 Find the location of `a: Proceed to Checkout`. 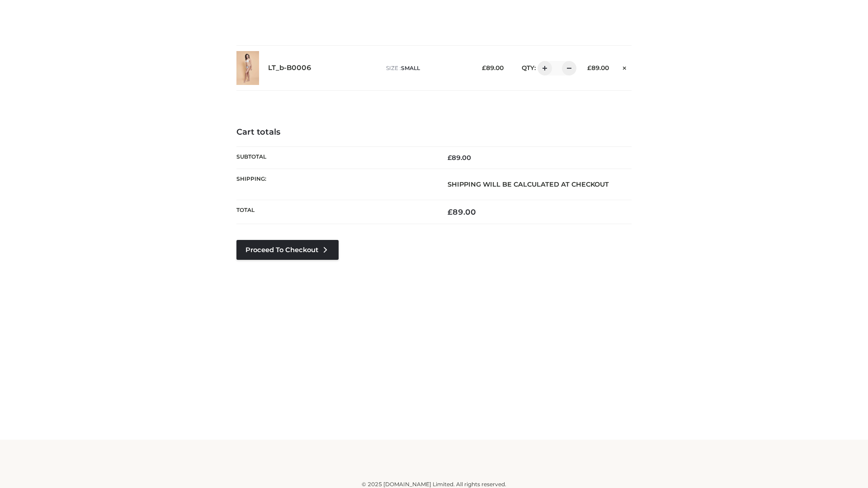

a: Proceed to Checkout is located at coordinates (287, 250).